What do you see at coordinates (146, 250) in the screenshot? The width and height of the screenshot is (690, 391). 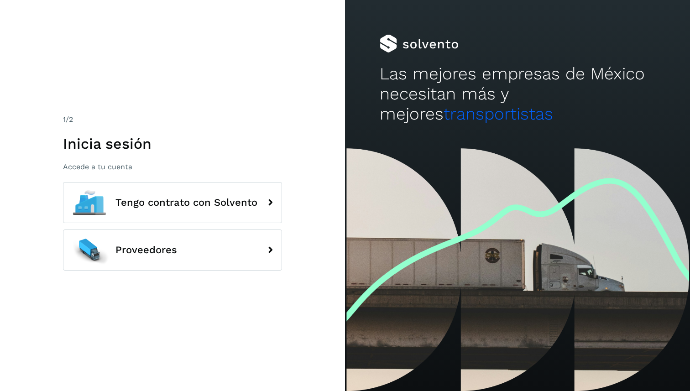 I see `span: Proveedores` at bounding box center [146, 250].